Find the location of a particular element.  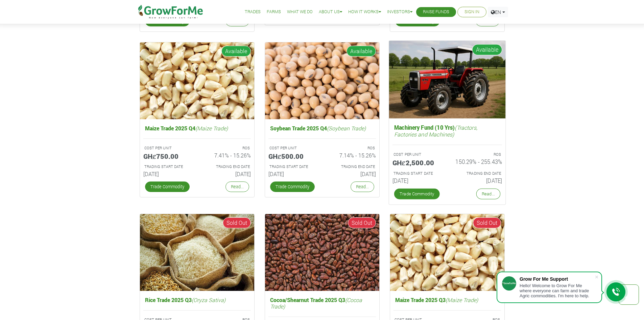

a: Investors is located at coordinates (400, 12).